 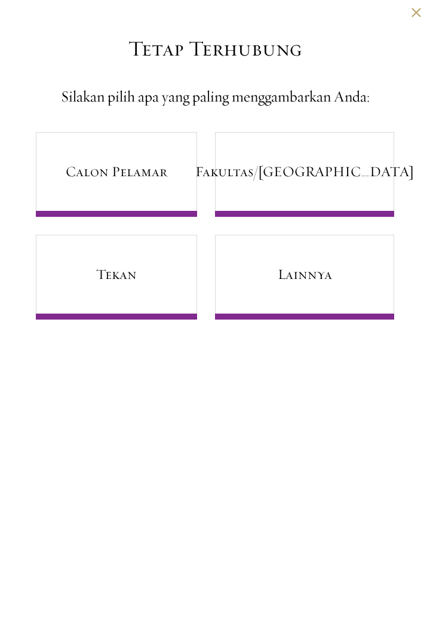 What do you see at coordinates (116, 174) in the screenshot?
I see `a: Calon Pelamar` at bounding box center [116, 174].